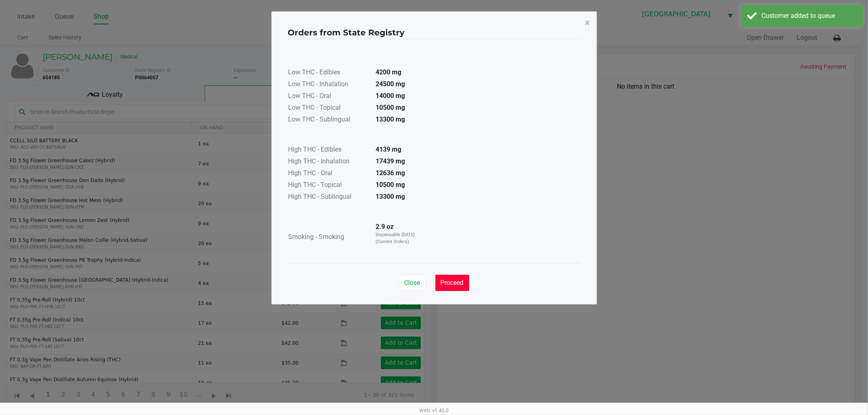 This screenshot has width=868, height=415. I want to click on td: Smoking - Smoking, so click(329, 237).